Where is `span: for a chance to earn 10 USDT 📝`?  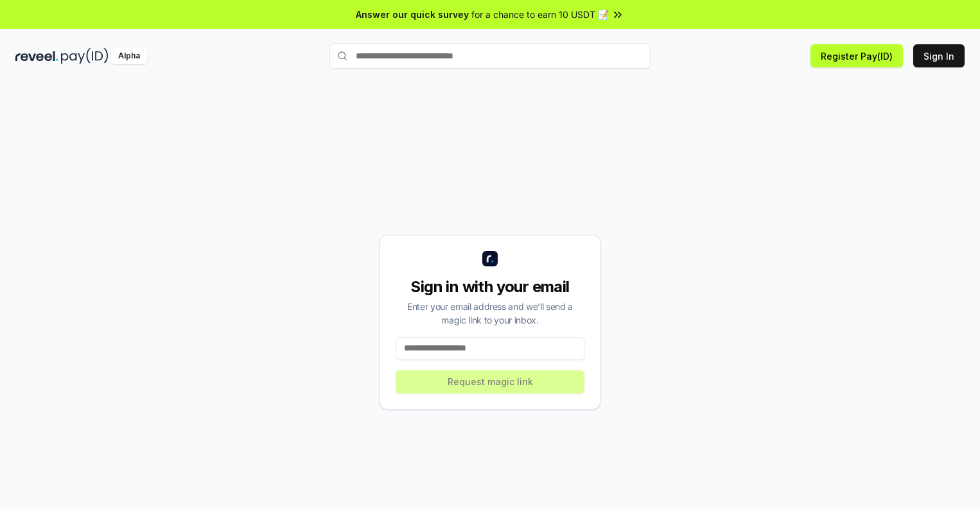
span: for a chance to earn 10 USDT 📝 is located at coordinates (540, 14).